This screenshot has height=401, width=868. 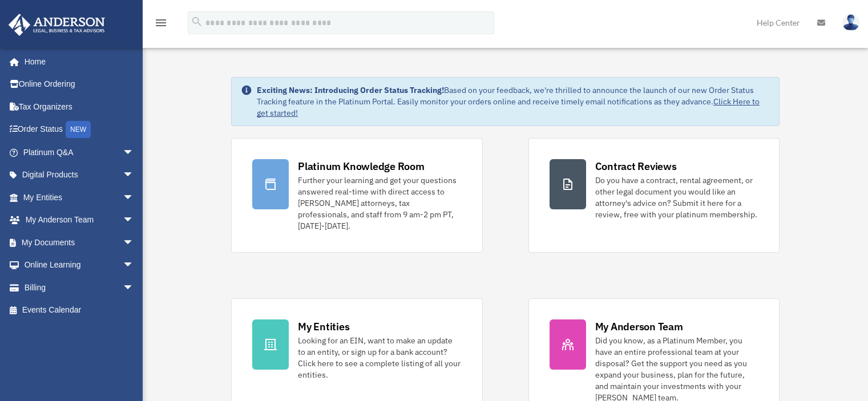 I want to click on a: menu, so click(x=161, y=24).